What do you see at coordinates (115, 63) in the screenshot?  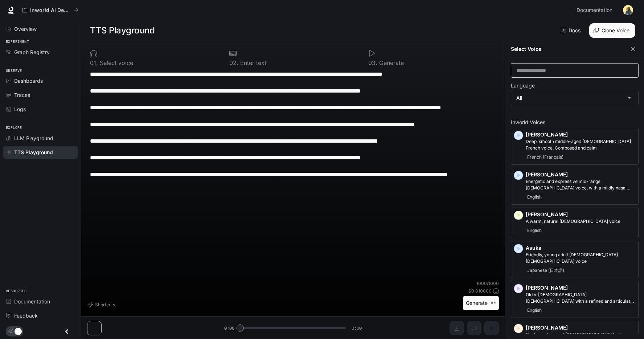 I see `p: Select voice` at bounding box center [115, 63].